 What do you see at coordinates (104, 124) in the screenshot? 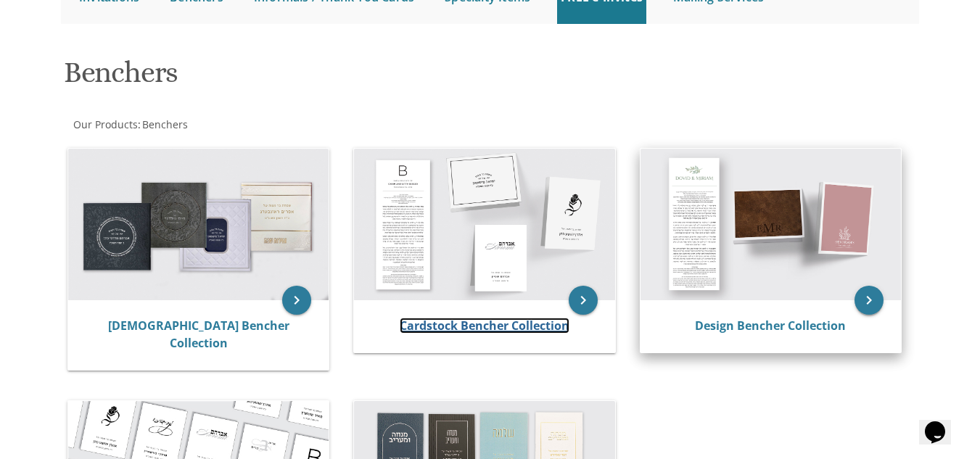
I see `a: Our Products` at bounding box center [104, 124].